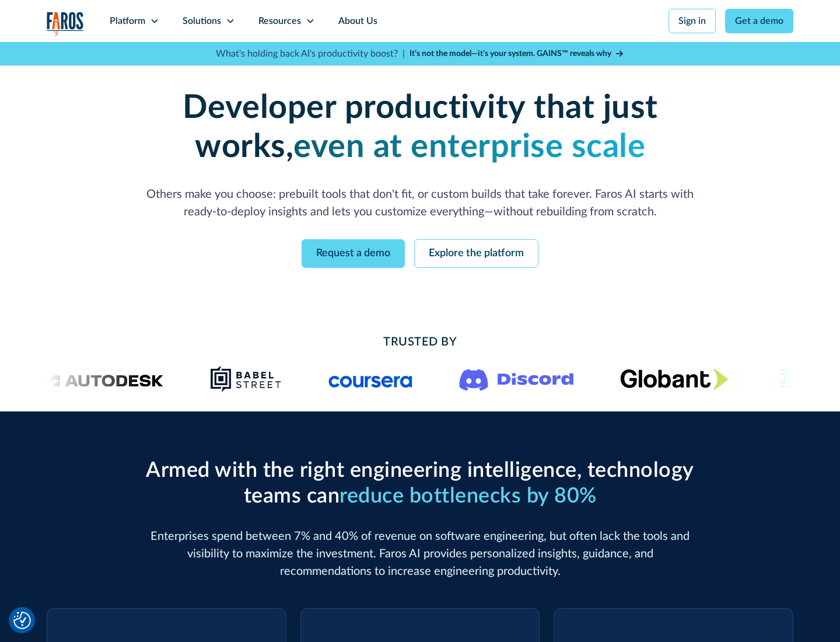  Describe the element at coordinates (759, 21) in the screenshot. I see `a: Get a demo` at that location.